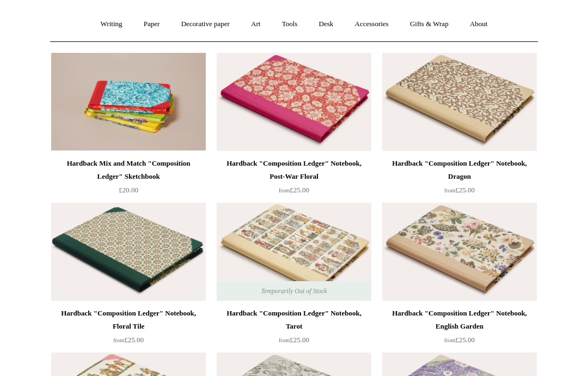  What do you see at coordinates (128, 321) in the screenshot?
I see `div: Hardback "Composition Ledger" Notebook, Floral Tile` at bounding box center [128, 321].